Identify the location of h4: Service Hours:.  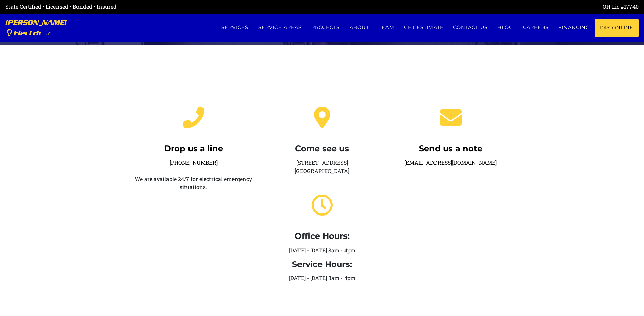
(322, 264).